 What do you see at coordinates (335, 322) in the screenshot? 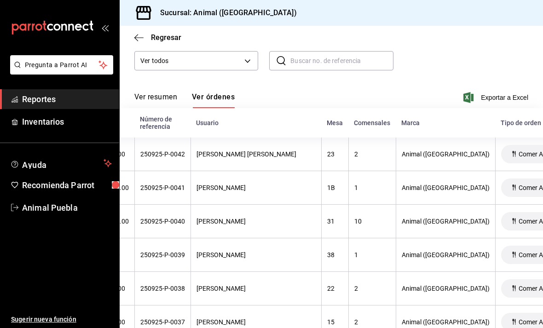
I see `div: 15` at bounding box center [335, 322].